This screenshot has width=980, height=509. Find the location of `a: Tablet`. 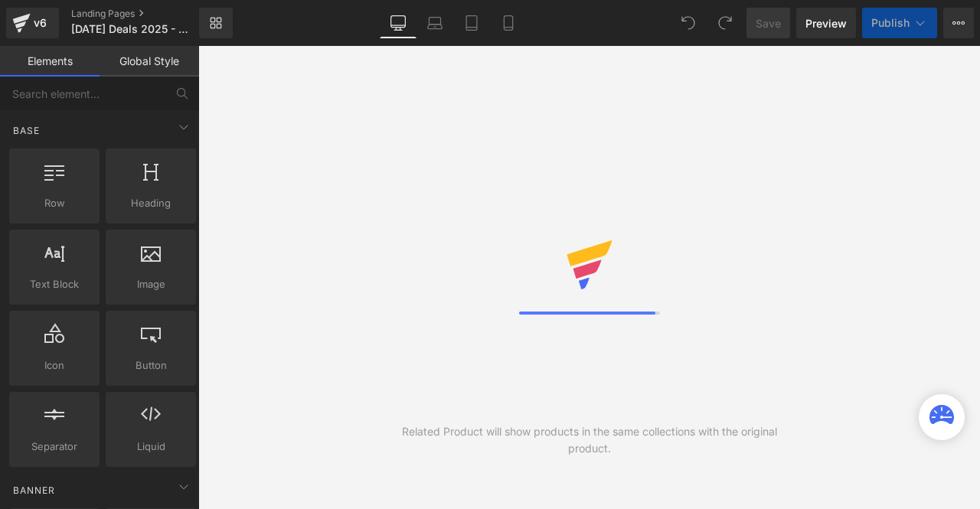

a: Tablet is located at coordinates (472, 23).